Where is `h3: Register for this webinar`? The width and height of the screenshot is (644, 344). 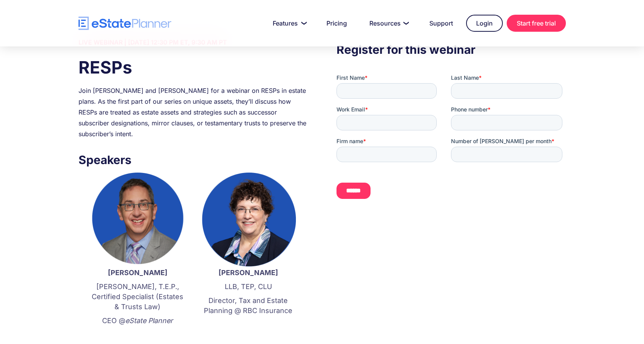
h3: Register for this webinar is located at coordinates (451, 49).